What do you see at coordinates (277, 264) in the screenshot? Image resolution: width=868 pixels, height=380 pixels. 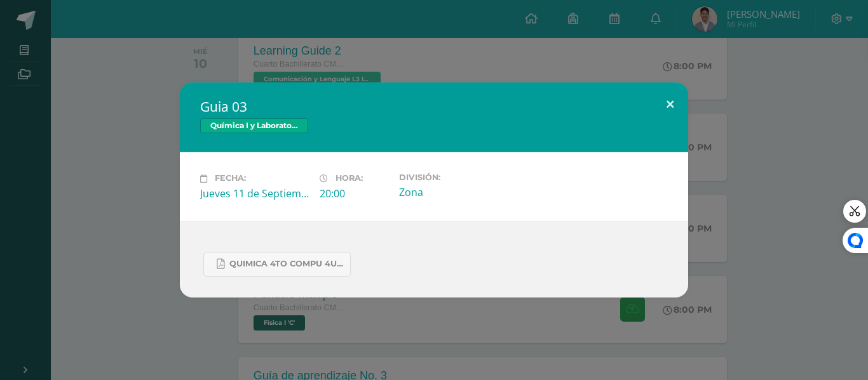 I see `a: Quimica 4to compu 4U.pdf` at bounding box center [277, 264].